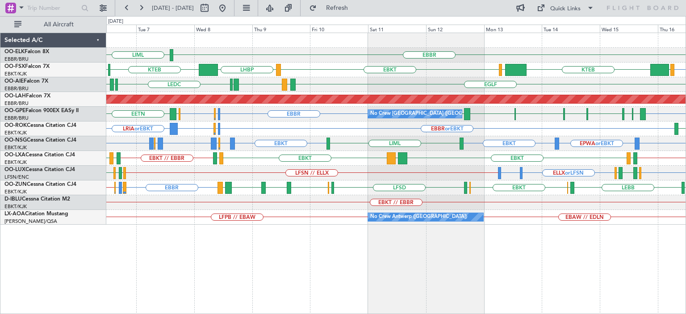 This screenshot has width=686, height=314. Describe the element at coordinates (27, 96) in the screenshot. I see `a: OO-LAHFalcon 7X` at that location.